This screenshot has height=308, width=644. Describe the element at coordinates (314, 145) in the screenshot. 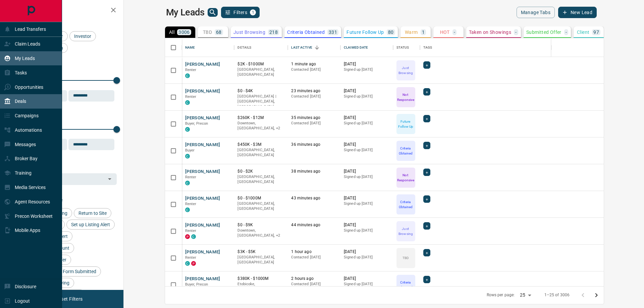

I see `p: 36 minutes ago` at that location.